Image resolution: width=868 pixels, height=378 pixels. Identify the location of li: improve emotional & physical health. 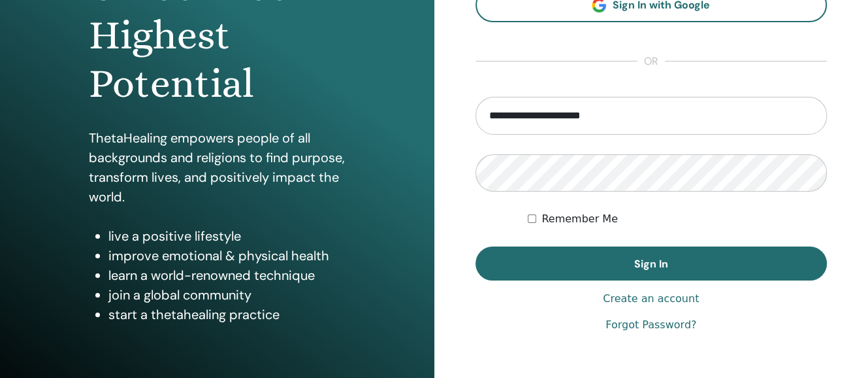
(227, 256).